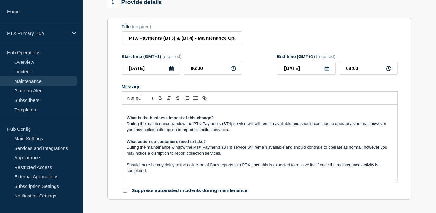 The width and height of the screenshot is (436, 213). What do you see at coordinates (170, 118) in the screenshot?
I see `strong: What is the business impact of this change?` at bounding box center [170, 118].